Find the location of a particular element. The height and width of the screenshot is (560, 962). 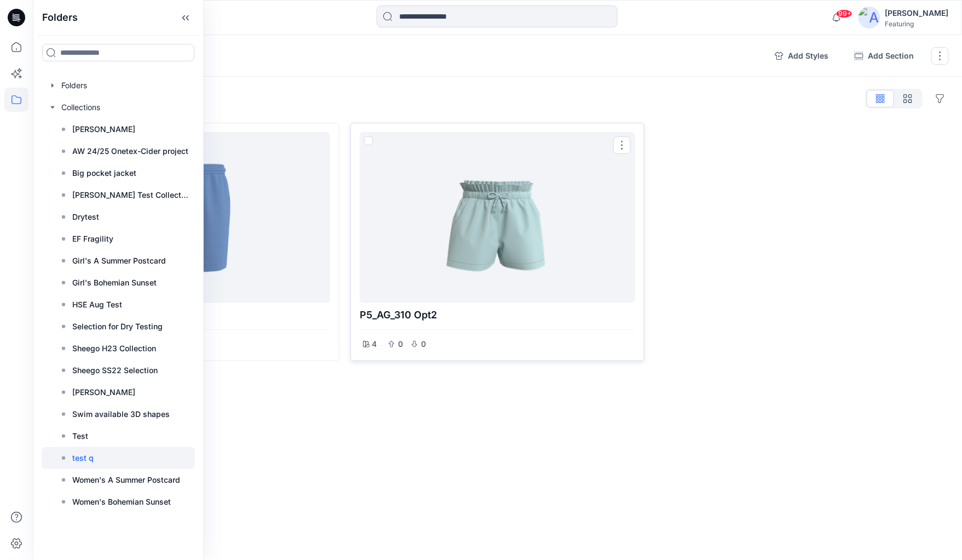

p: Drytest is located at coordinates (85, 216).